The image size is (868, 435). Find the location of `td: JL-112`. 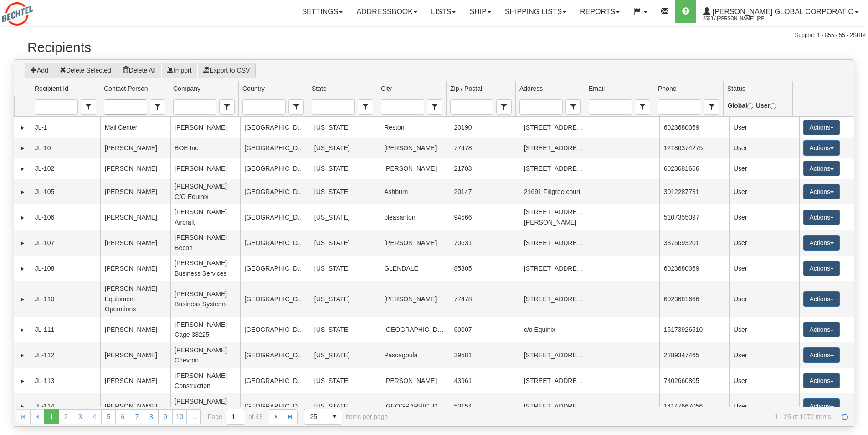

td: JL-112 is located at coordinates (65, 355).